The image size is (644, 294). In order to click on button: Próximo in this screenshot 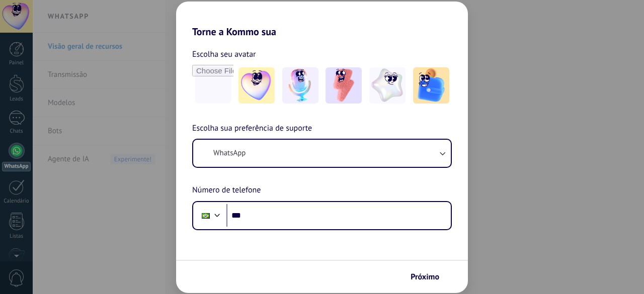, I will do `click(429, 277)`.